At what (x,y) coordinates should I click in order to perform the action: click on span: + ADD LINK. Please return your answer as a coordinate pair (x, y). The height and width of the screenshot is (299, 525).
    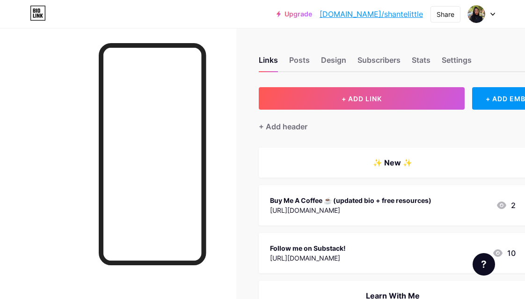
    Looking at the image, I should click on (362, 98).